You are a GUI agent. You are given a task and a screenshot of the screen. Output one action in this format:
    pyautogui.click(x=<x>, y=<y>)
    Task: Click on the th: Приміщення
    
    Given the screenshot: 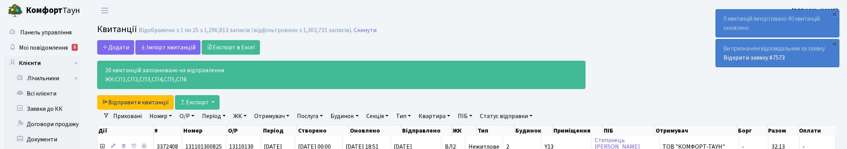 What is the action you would take?
    pyautogui.click(x=577, y=130)
    